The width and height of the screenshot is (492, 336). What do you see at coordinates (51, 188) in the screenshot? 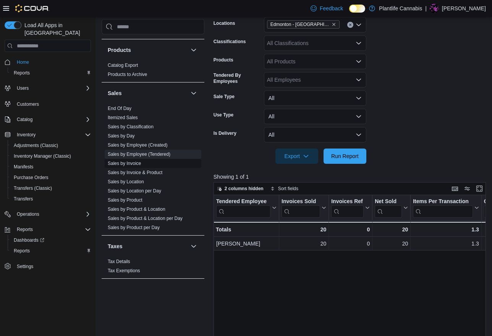
I see `button: Transfers (Classic)` at bounding box center [51, 188].